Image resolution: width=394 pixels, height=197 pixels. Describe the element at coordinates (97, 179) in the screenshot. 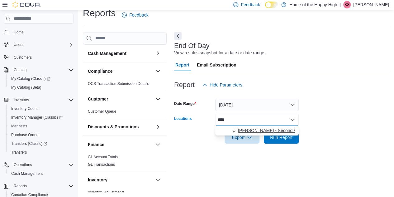

I see `h3: Inventory` at that location.